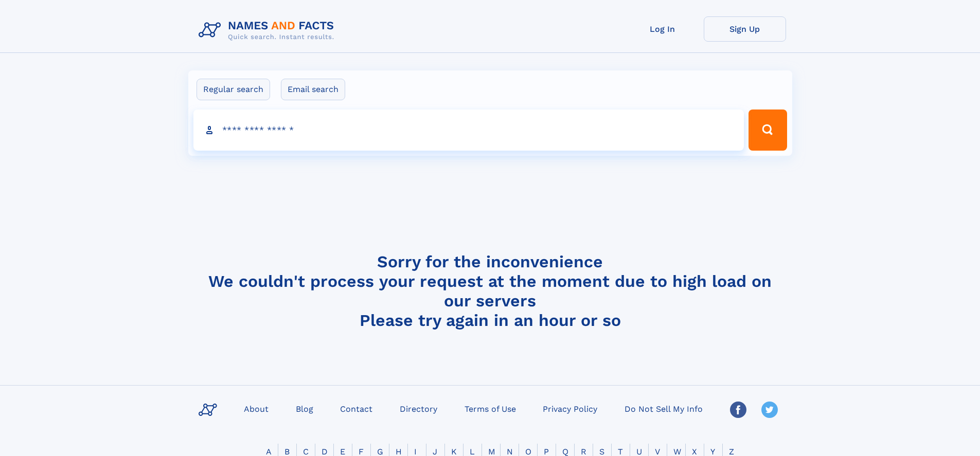 The image size is (980, 456). Describe the element at coordinates (663, 408) in the screenshot. I see `a: Do Not Sell My Info` at that location.